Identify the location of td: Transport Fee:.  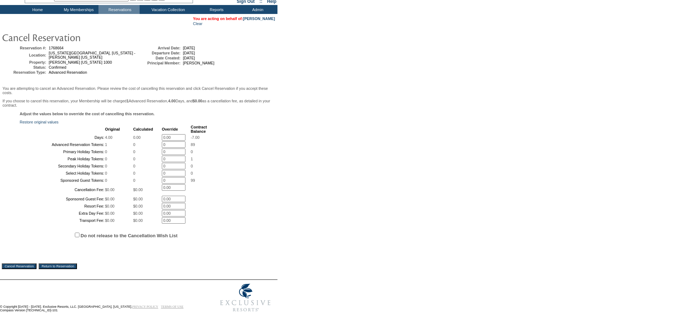
(62, 220).